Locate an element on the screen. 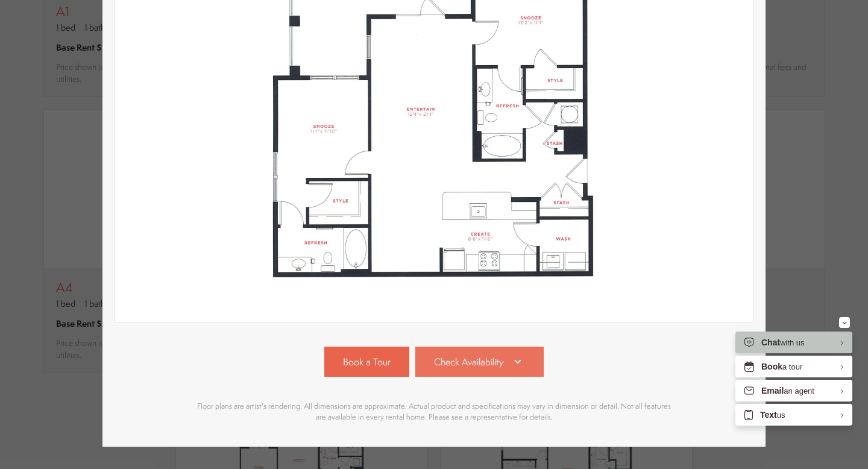  a: Check Availability is located at coordinates (480, 362).